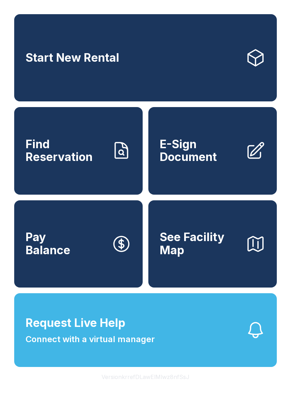 Image resolution: width=291 pixels, height=401 pixels. I want to click on button: Request Live HelpConnect with a virtual manager, so click(145, 330).